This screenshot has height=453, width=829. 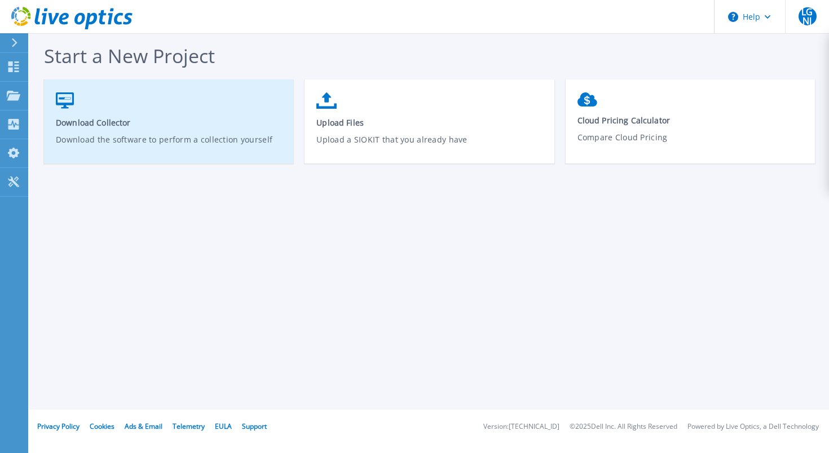 I want to click on a: Ads & Email, so click(x=143, y=426).